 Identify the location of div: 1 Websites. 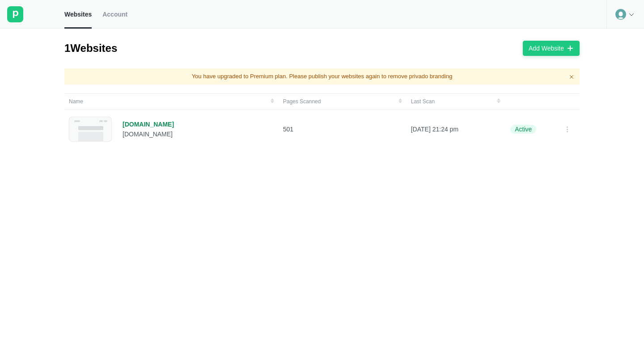
(91, 49).